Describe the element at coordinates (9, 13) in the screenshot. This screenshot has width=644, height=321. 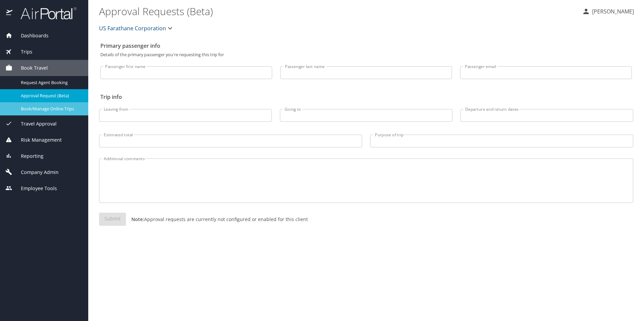
I see `img: icon-airportal.png` at that location.